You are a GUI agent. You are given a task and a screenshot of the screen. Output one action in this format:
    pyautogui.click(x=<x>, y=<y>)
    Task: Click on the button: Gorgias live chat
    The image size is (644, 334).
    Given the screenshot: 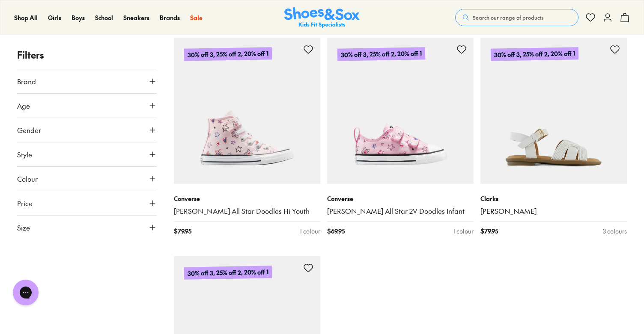 What is the action you would take?
    pyautogui.click(x=17, y=16)
    